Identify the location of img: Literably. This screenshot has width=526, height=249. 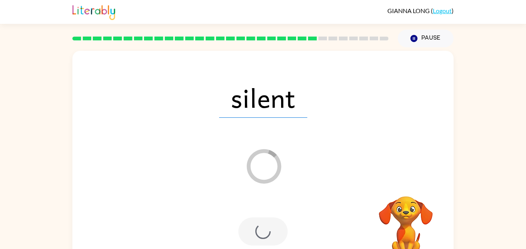
(94, 12).